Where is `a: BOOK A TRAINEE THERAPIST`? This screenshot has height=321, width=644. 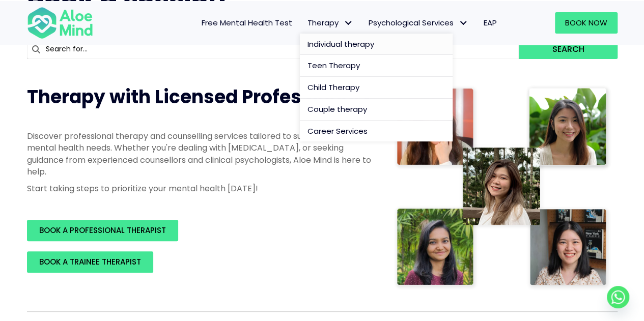
a: BOOK A TRAINEE THERAPIST is located at coordinates (90, 262).